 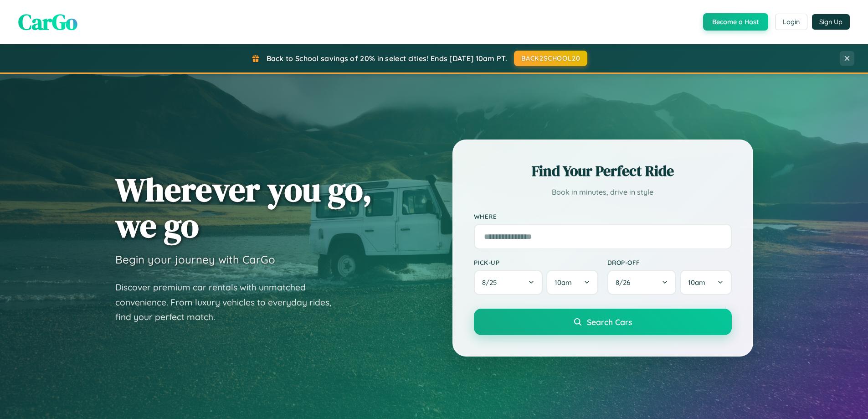 I want to click on button: Search Cars, so click(x=603, y=322).